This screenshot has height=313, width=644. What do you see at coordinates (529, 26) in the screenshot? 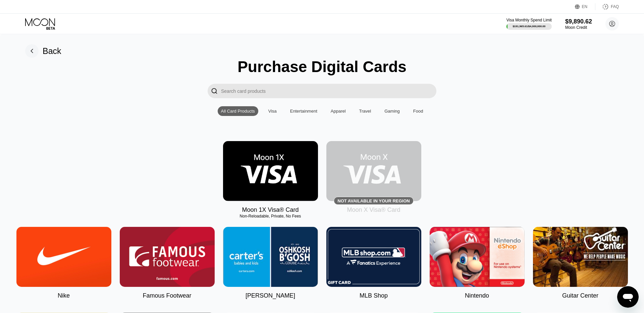
I see `div: $191,965.61 / $4,000,000.00` at bounding box center [529, 26].